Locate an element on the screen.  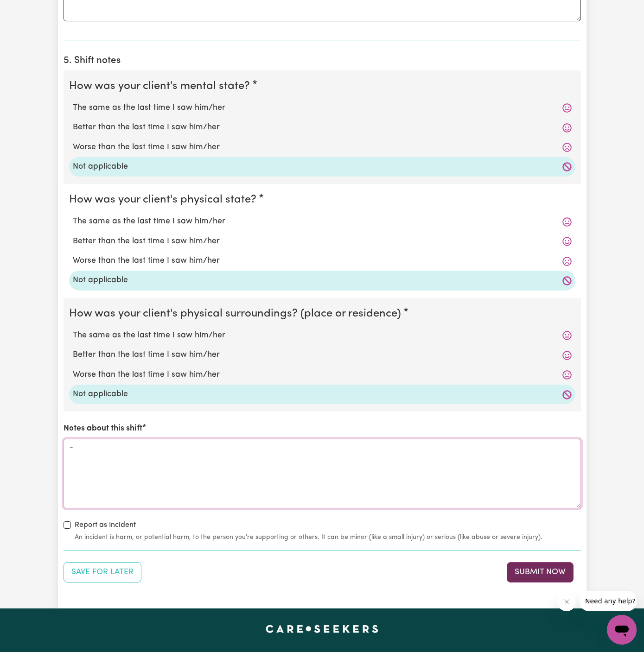
legend: How was your client's physical surroundings? (place or residence) is located at coordinates (237, 314).